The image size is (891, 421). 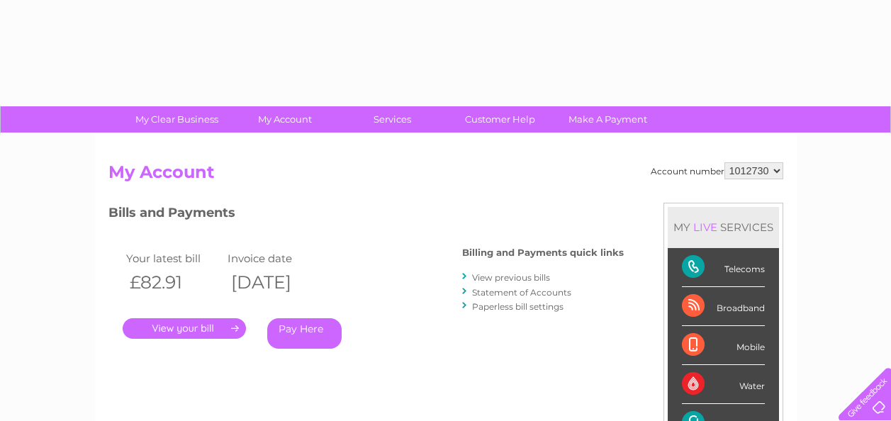 What do you see at coordinates (392, 119) in the screenshot?
I see `a: Services` at bounding box center [392, 119].